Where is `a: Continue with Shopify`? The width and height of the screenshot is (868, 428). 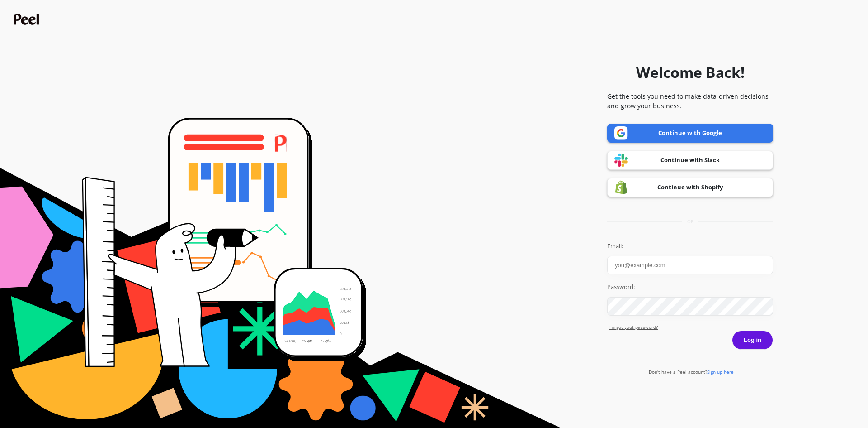 a: Continue with Shopify is located at coordinates (690, 188).